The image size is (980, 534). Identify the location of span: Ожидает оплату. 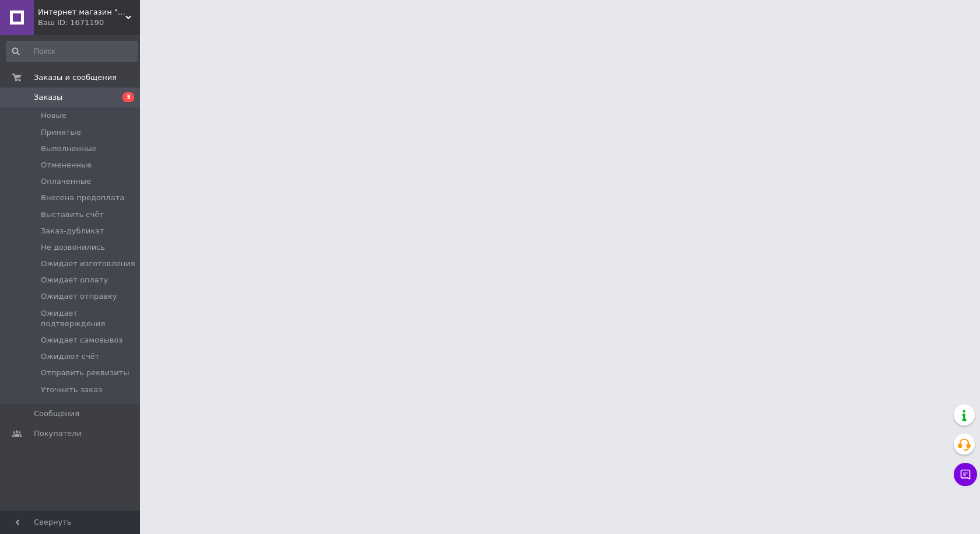
(74, 280).